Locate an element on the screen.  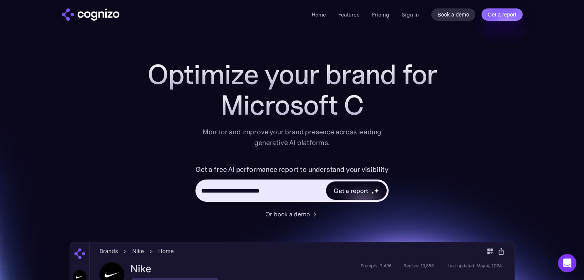
div: Microsoft C is located at coordinates (292, 105).